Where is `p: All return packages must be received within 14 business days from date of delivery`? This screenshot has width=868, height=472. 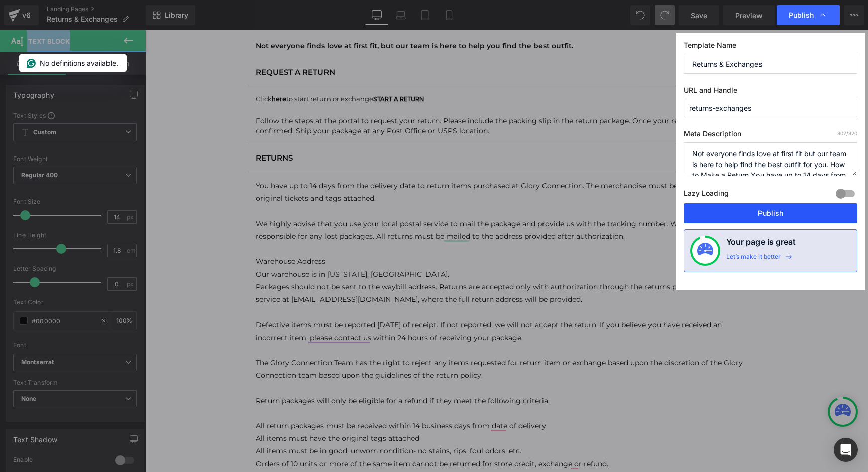
p: All return packages must be received within 14 business days from date of delivery is located at coordinates (360, 396).